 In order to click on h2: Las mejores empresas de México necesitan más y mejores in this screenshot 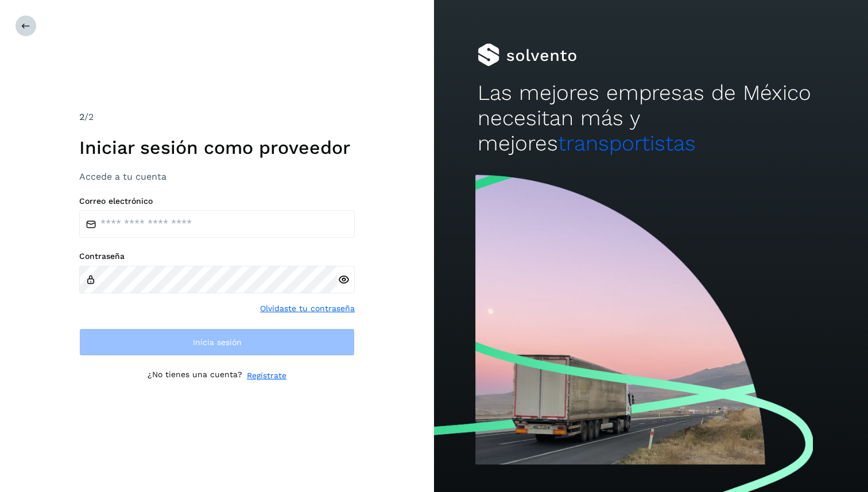, I will do `click(651, 118)`.